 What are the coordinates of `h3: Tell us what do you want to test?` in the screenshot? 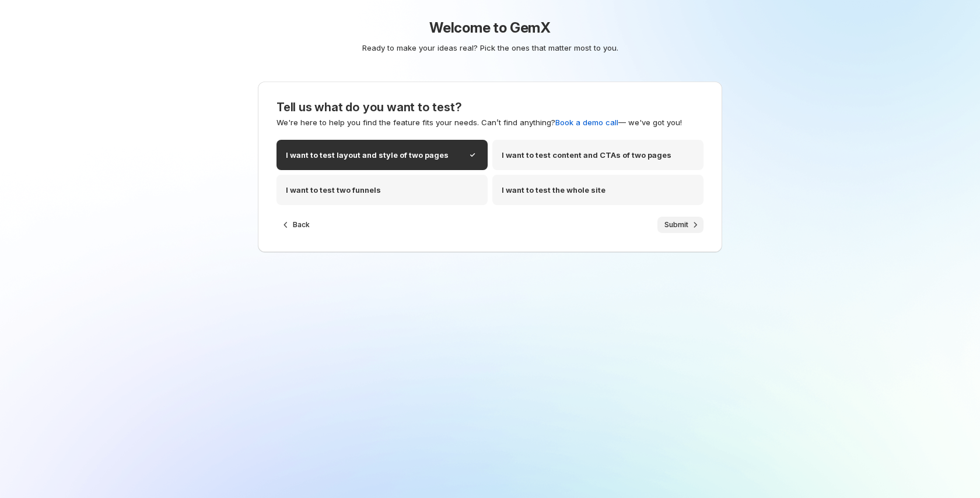 It's located at (490, 107).